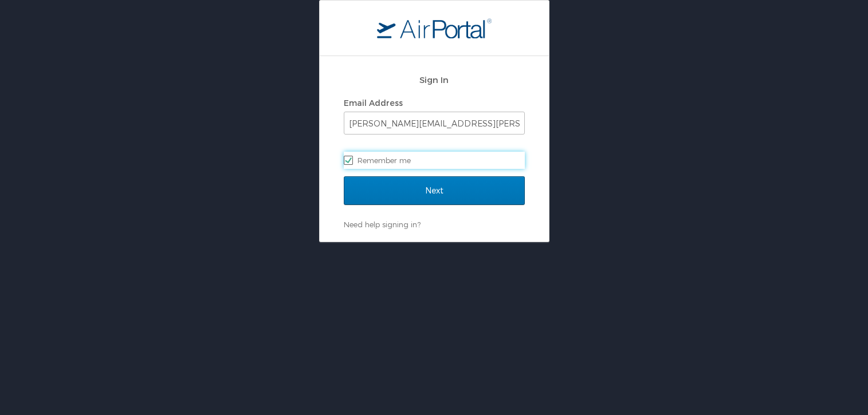 The width and height of the screenshot is (868, 415). What do you see at coordinates (434, 160) in the screenshot?
I see `label: Remember me` at bounding box center [434, 160].